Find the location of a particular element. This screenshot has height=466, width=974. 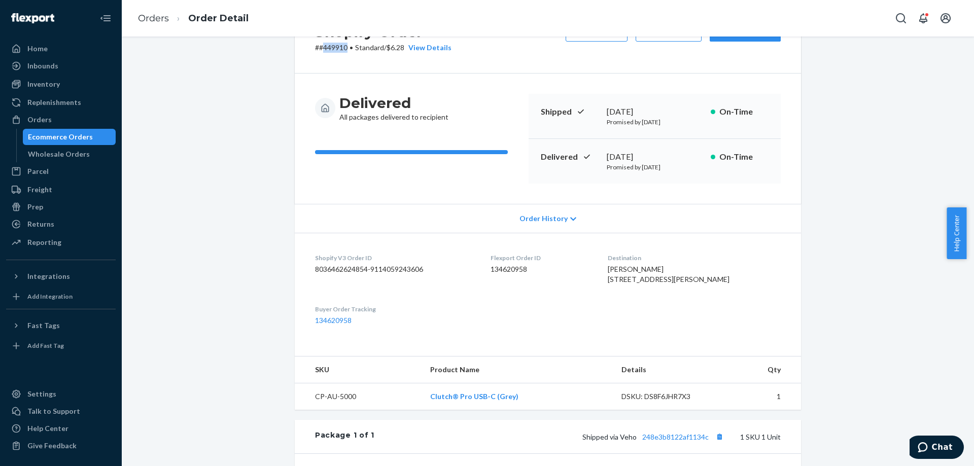

a: Ecommerce Orders is located at coordinates (70, 137).